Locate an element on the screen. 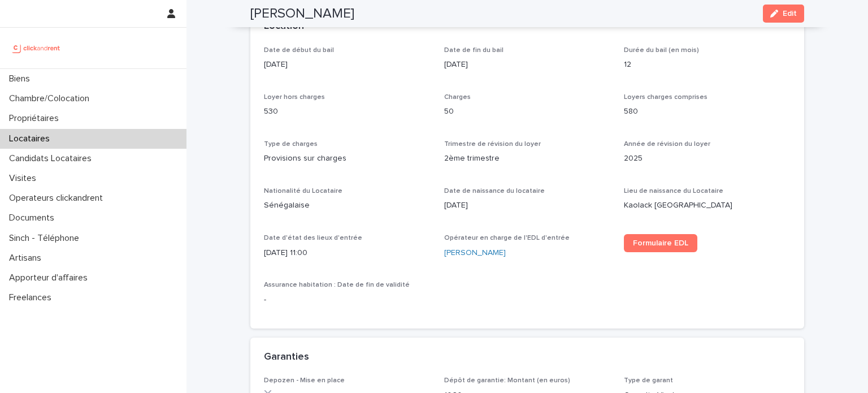 The height and width of the screenshot is (393, 868). p: Sénégalaise is located at coordinates (347, 205).